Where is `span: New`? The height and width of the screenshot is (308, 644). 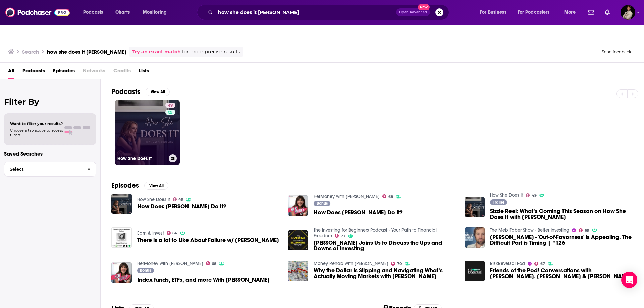
span: New is located at coordinates (424, 7).